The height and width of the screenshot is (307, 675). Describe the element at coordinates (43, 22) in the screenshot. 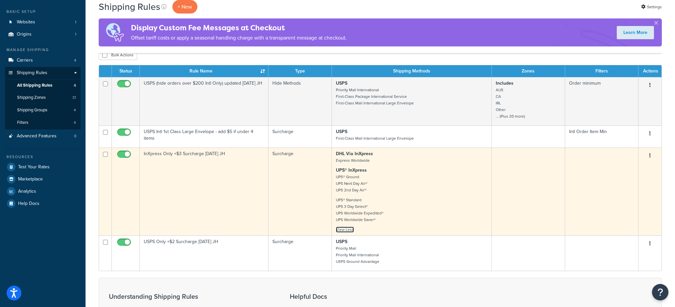

I see `li: Websites` at that location.